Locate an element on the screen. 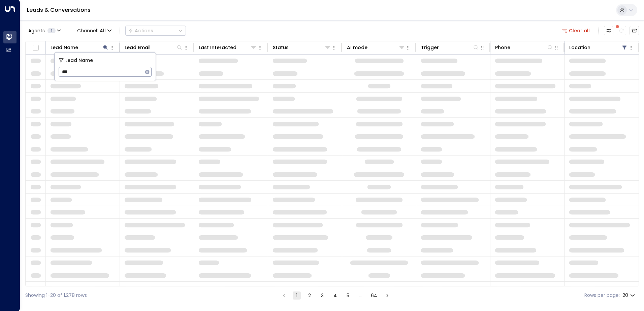 The height and width of the screenshot is (311, 644). span: Lead Name is located at coordinates (79, 61).